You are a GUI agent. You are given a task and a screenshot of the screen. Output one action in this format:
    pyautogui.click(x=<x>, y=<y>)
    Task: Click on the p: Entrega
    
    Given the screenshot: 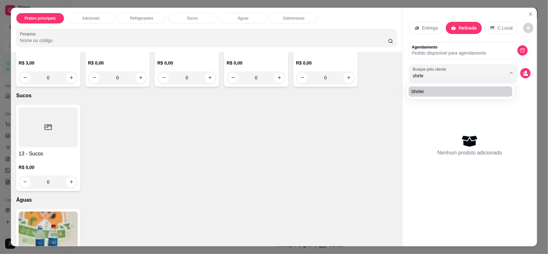 What is the action you would take?
    pyautogui.click(x=430, y=28)
    